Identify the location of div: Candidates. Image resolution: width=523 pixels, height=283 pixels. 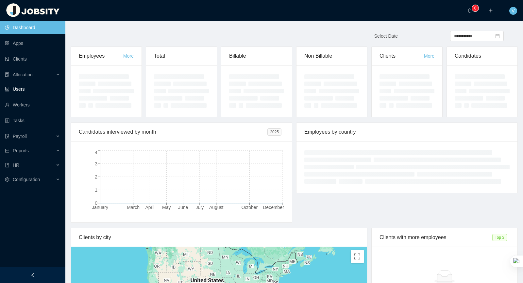
(482, 56).